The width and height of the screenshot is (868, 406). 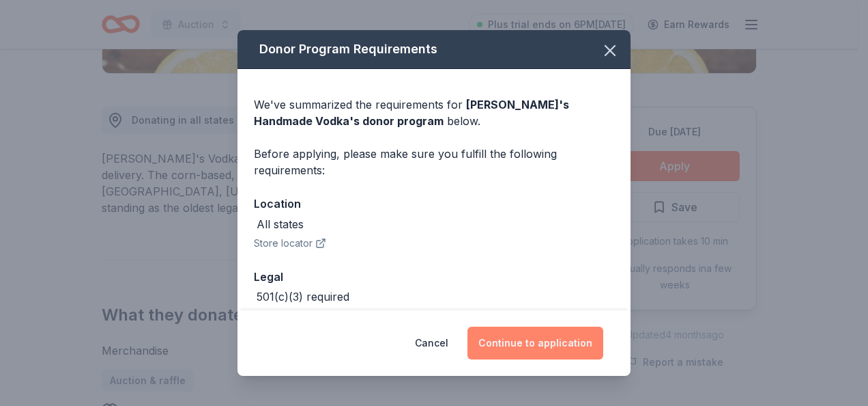 I want to click on div: Legal, so click(x=434, y=277).